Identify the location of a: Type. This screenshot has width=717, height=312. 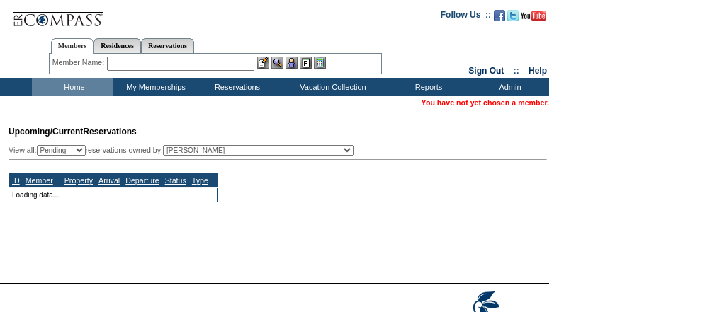
(200, 181).